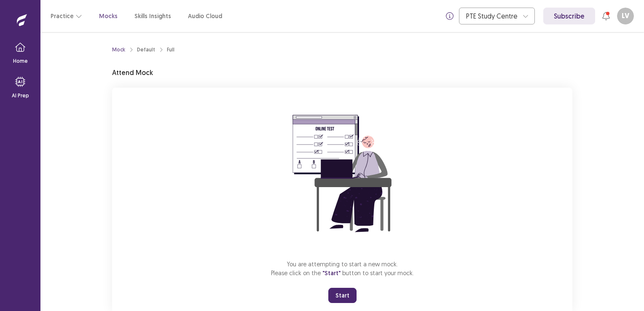 This screenshot has width=644, height=311. Describe the element at coordinates (118, 50) in the screenshot. I see `div: Mock` at that location.